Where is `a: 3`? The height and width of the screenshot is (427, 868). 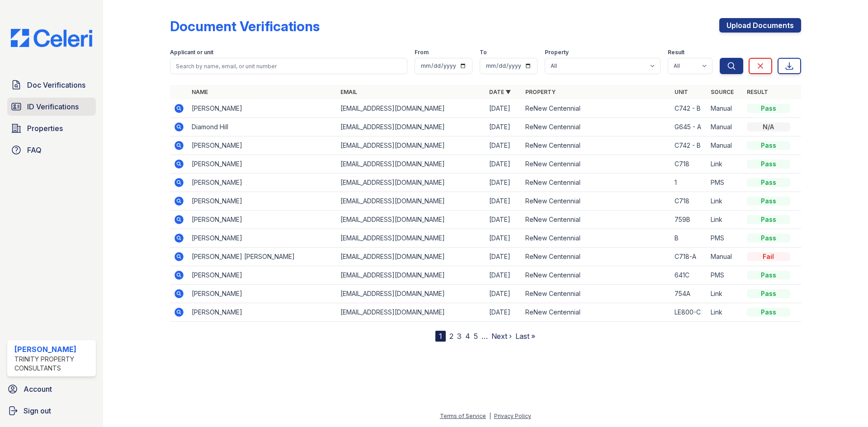
a: 3 is located at coordinates (459, 336).